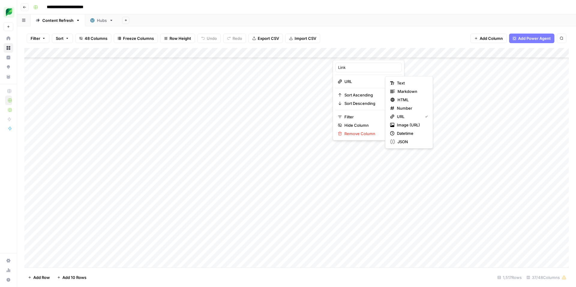 The width and height of the screenshot is (576, 287). Describe the element at coordinates (412, 142) in the screenshot. I see `span: JSON` at that location.